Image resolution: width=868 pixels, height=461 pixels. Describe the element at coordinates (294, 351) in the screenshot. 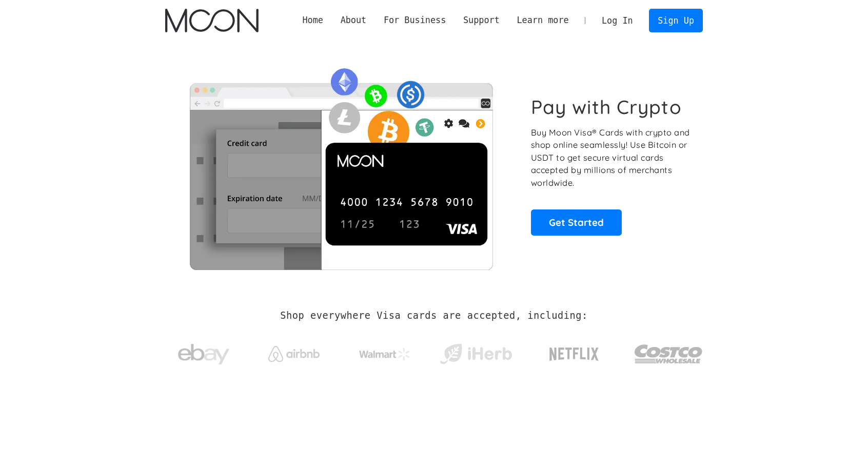

I see `a: Airbnb` at that location.